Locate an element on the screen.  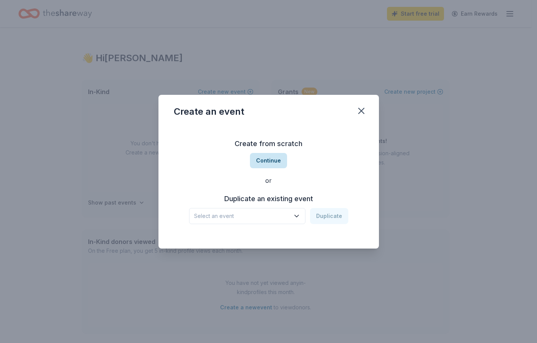
button: Select an event is located at coordinates (247, 216).